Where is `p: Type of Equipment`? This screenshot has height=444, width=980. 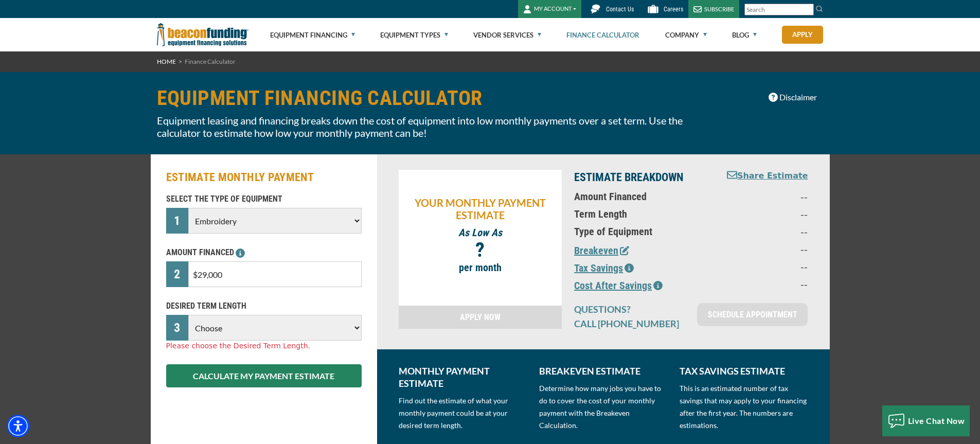
p: Type of Equipment is located at coordinates (639, 232).